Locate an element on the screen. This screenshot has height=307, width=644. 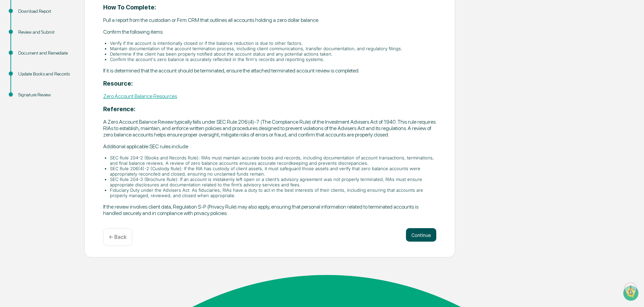
div: We're available if you need us! is located at coordinates (54, 61).